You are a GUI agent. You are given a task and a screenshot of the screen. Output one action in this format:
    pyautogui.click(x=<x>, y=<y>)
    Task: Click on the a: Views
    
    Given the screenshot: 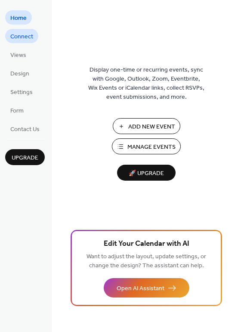 What is the action you would take?
    pyautogui.click(x=18, y=54)
    